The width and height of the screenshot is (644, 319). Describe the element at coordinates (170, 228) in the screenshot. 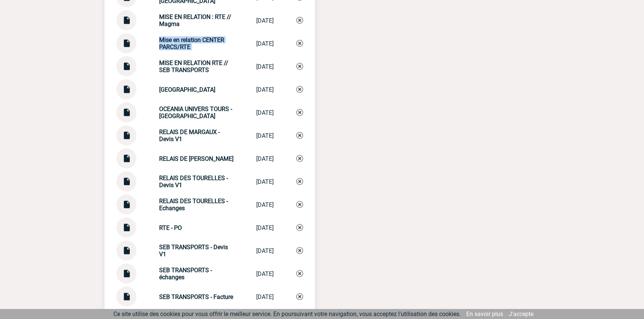

I see `strong: RTE - PO` at that location.